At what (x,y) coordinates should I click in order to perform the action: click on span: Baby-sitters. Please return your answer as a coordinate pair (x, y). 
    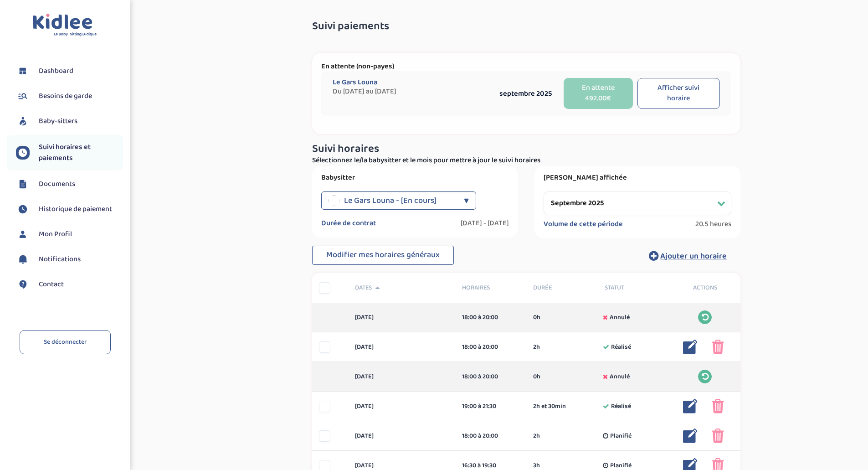
    Looking at the image, I should click on (58, 121).